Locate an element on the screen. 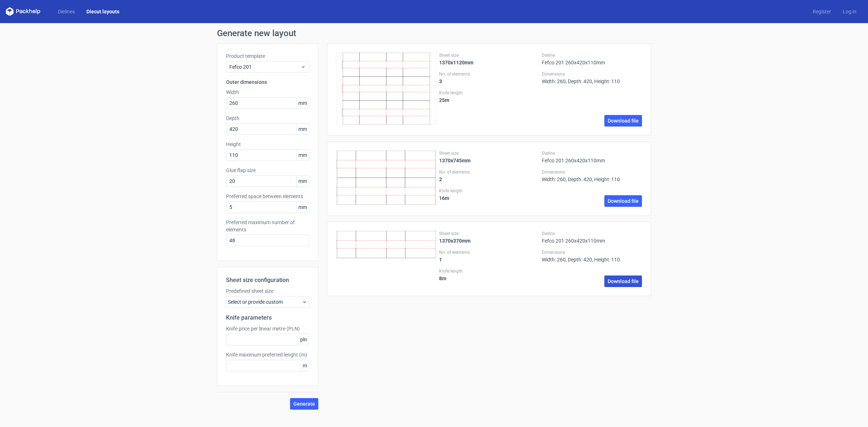  span: Fefco 201 is located at coordinates (265, 67).